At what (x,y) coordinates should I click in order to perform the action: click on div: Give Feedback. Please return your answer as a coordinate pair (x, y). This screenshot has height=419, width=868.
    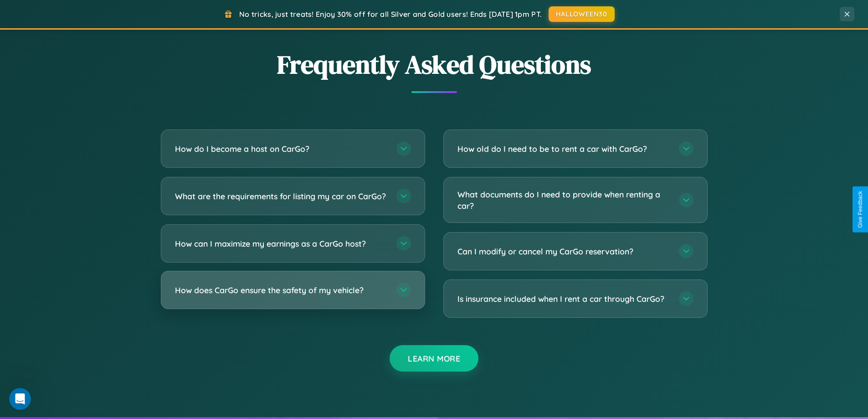
    Looking at the image, I should click on (860, 209).